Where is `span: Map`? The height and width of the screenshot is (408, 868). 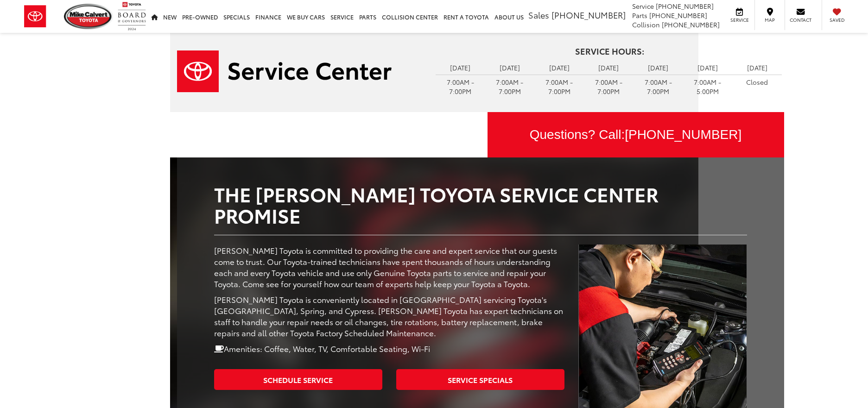 span: Map is located at coordinates (770, 20).